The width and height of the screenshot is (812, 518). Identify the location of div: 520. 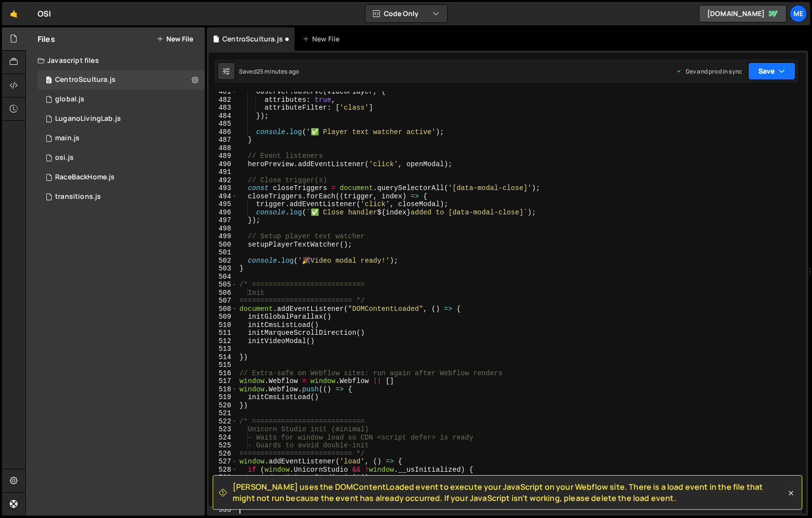
(223, 406).